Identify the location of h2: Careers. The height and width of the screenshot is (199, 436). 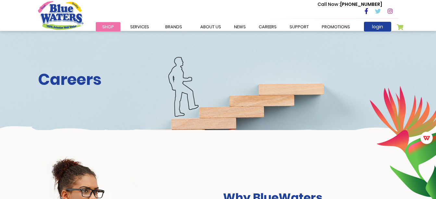
(218, 80).